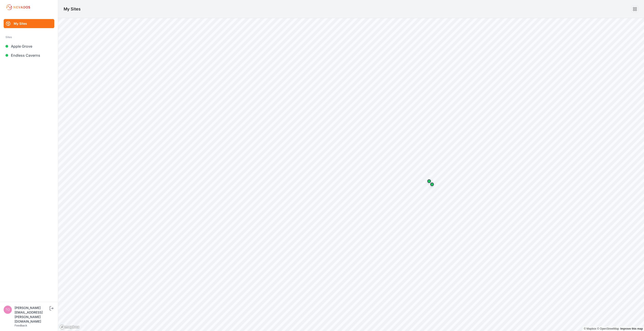 Image resolution: width=644 pixels, height=331 pixels. What do you see at coordinates (72, 9) in the screenshot?
I see `h1: My Sites` at bounding box center [72, 9].